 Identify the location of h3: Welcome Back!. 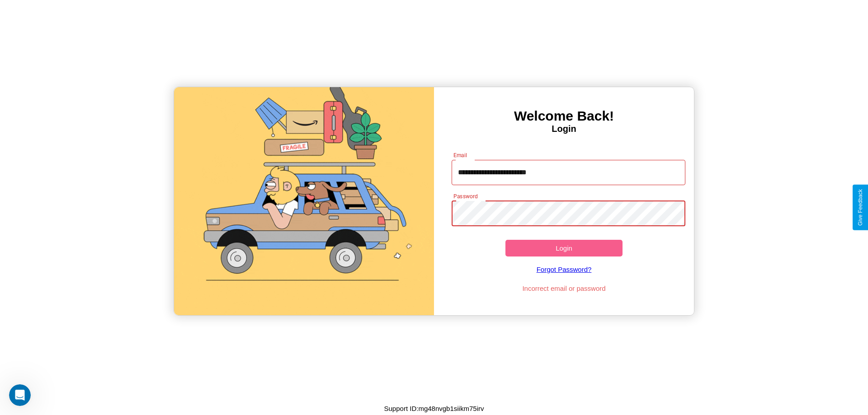
(564, 117).